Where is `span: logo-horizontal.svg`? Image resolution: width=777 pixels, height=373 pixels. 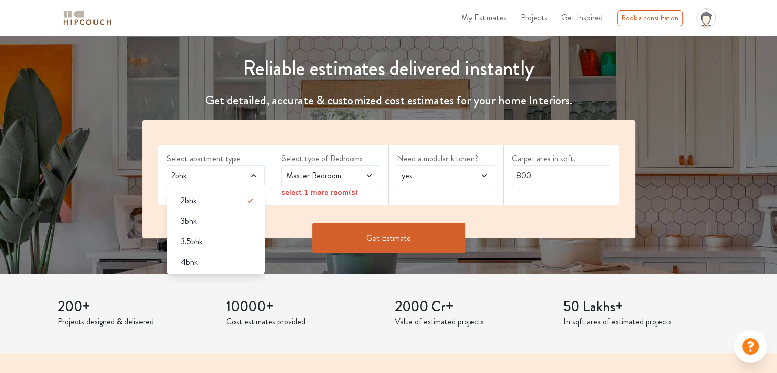 span: logo-horizontal.svg is located at coordinates (87, 18).